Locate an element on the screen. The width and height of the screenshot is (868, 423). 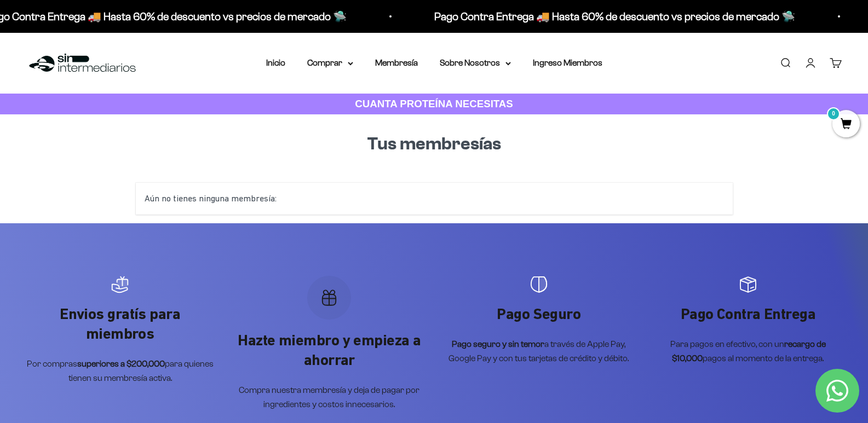
a: Membresía is located at coordinates (397, 63).